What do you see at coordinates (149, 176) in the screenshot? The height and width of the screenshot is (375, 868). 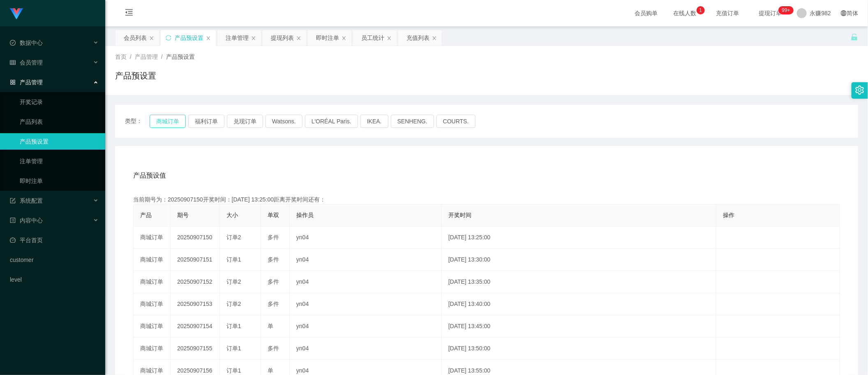 I see `span: 产品预设值` at bounding box center [149, 176].